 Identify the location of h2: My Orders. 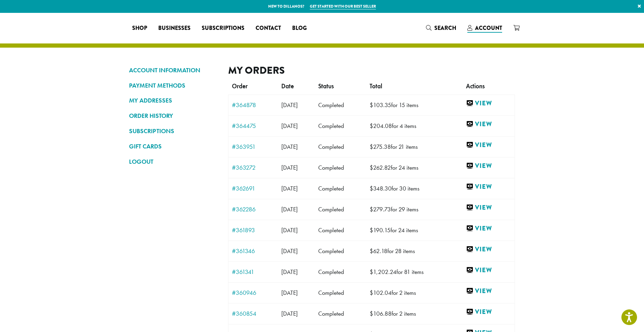
(372, 70).